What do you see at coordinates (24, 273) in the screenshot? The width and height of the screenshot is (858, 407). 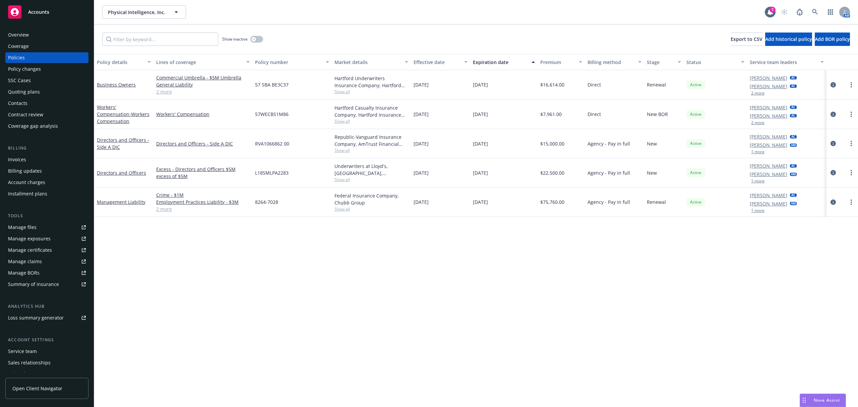 I see `div: Manage BORs` at bounding box center [24, 273].